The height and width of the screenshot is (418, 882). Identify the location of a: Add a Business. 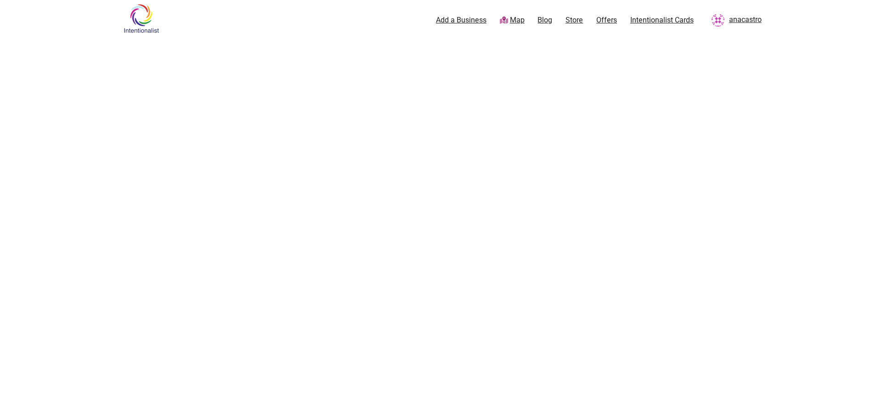
(461, 20).